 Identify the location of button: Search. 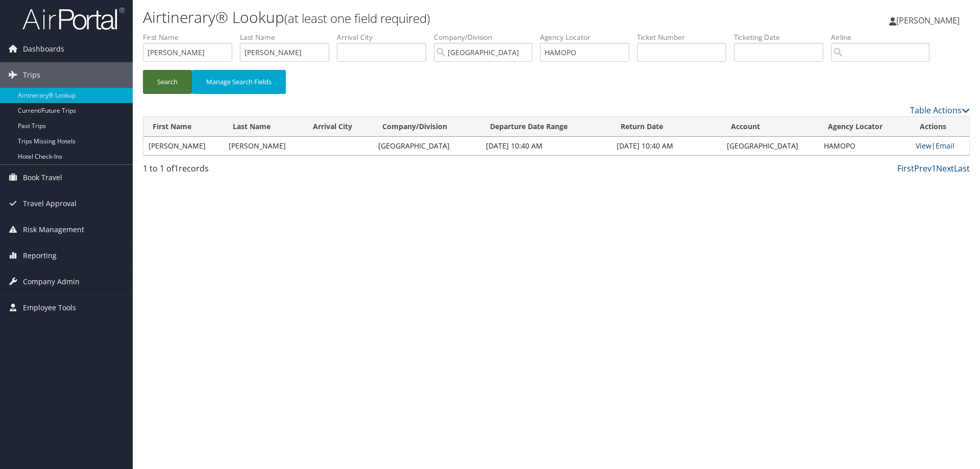
(168, 82).